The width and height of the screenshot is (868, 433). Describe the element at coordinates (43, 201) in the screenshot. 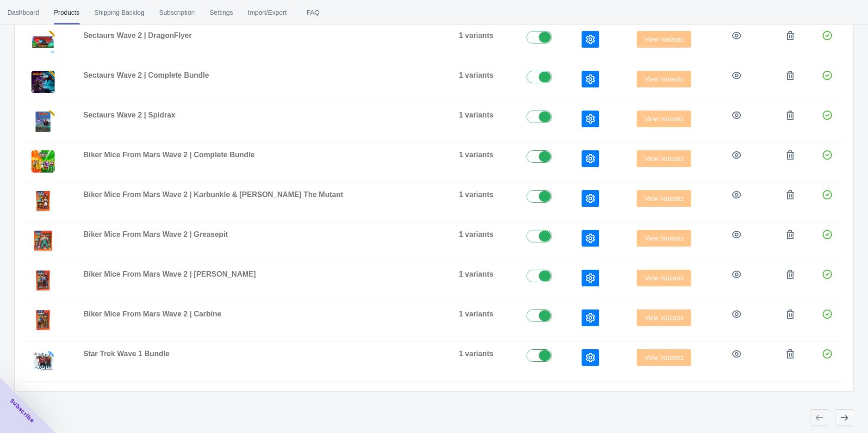

I see `img: BMFMWave2-PKGrender-Karbunkle.png` at that location.